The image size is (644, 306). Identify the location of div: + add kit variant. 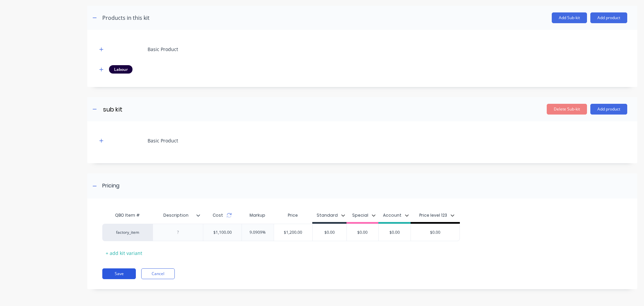
(124, 253).